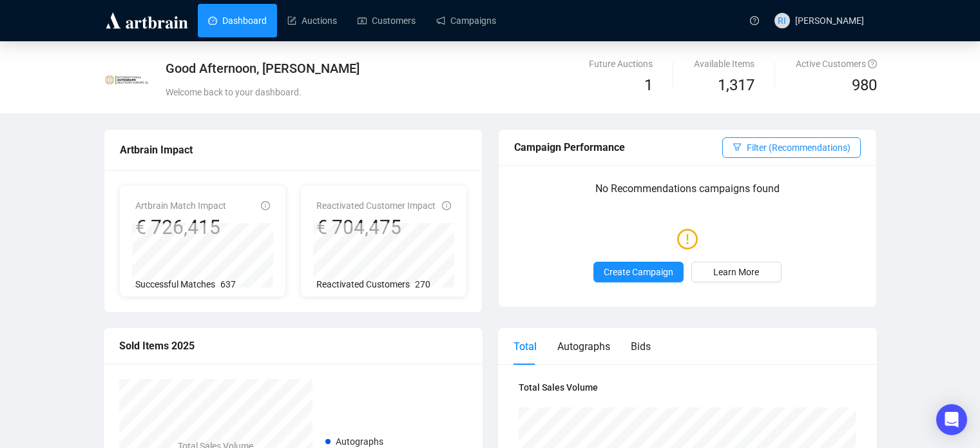 The image size is (980, 448). Describe the element at coordinates (736, 86) in the screenshot. I see `span: 1,317` at that location.